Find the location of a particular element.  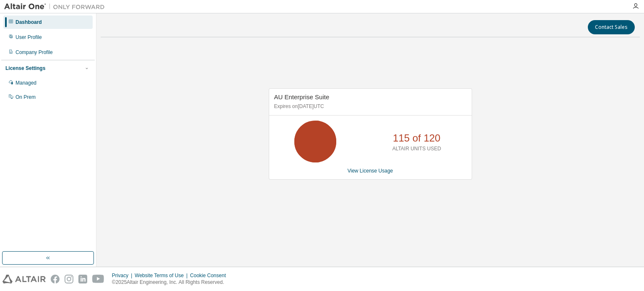

div: On Prem is located at coordinates (26, 97).